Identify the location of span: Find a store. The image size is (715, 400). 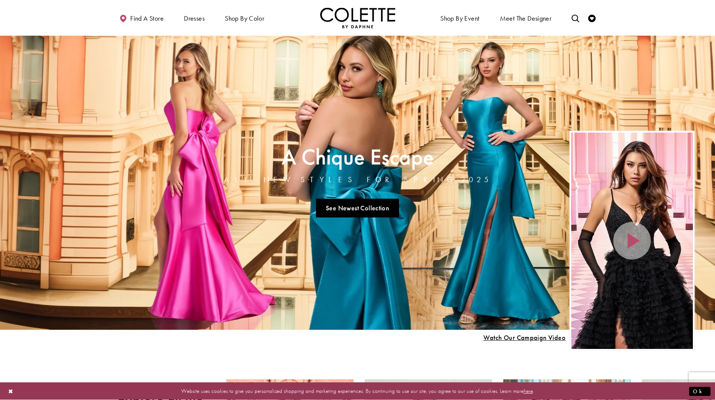
(147, 18).